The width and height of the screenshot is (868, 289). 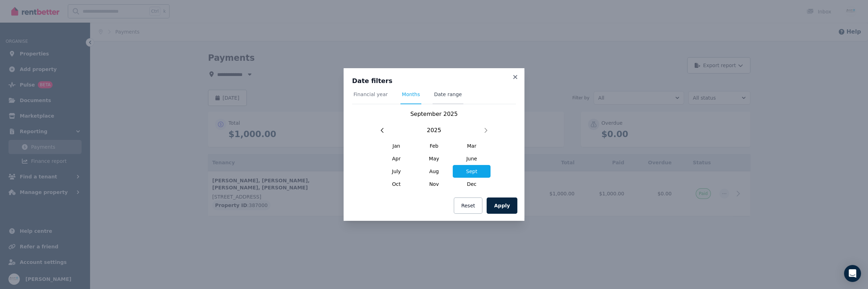 What do you see at coordinates (434, 81) in the screenshot?
I see `h3: Date filters` at bounding box center [434, 81].